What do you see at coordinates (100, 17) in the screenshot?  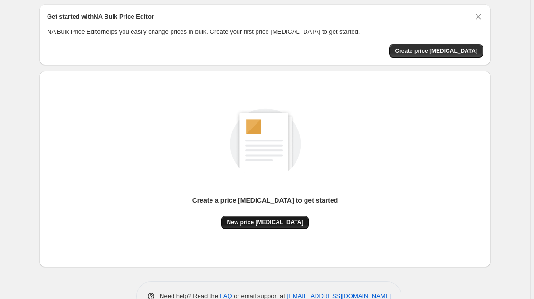 I see `h2: Get started with NA Bulk Price Editor` at bounding box center [100, 17].